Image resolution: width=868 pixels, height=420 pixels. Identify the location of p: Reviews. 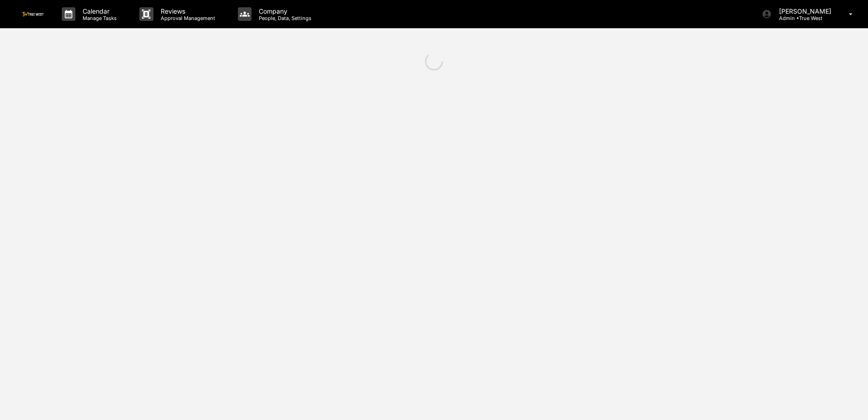
(187, 11).